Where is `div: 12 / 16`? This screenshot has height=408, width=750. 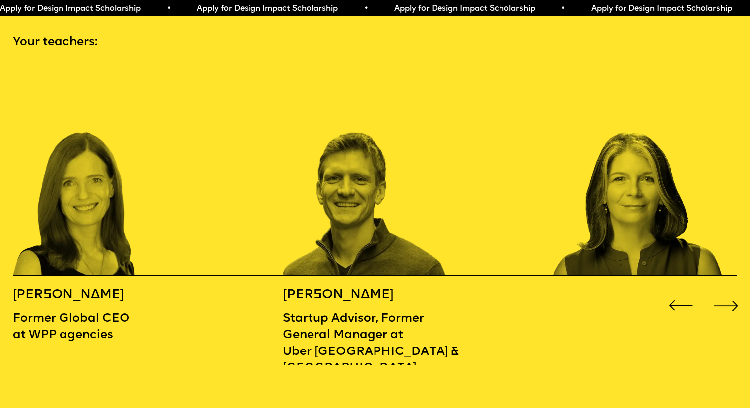
div: 12 / 16 is located at coordinates (103, 171).